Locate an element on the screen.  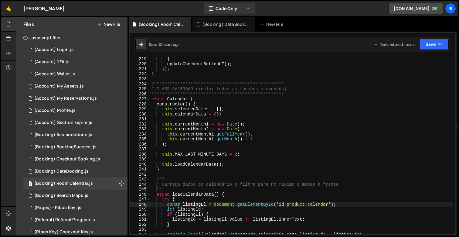
button: Save is located at coordinates (434, 44).